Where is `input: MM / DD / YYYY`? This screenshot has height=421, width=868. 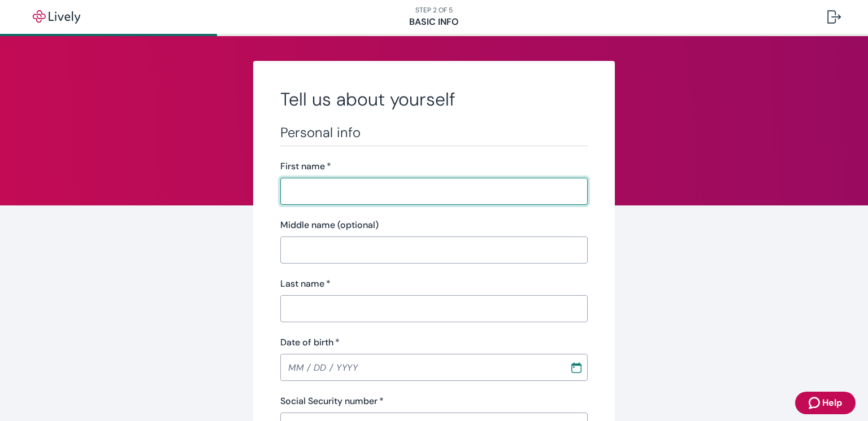
input: MM / DD / YYYY is located at coordinates (421, 367).